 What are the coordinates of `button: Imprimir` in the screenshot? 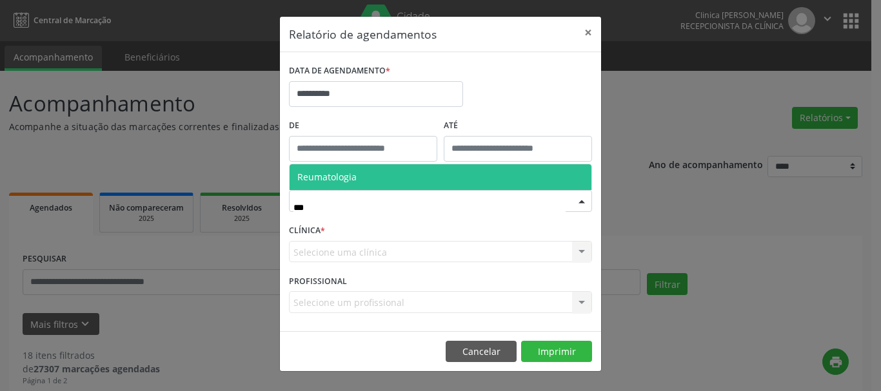 It's located at (556, 352).